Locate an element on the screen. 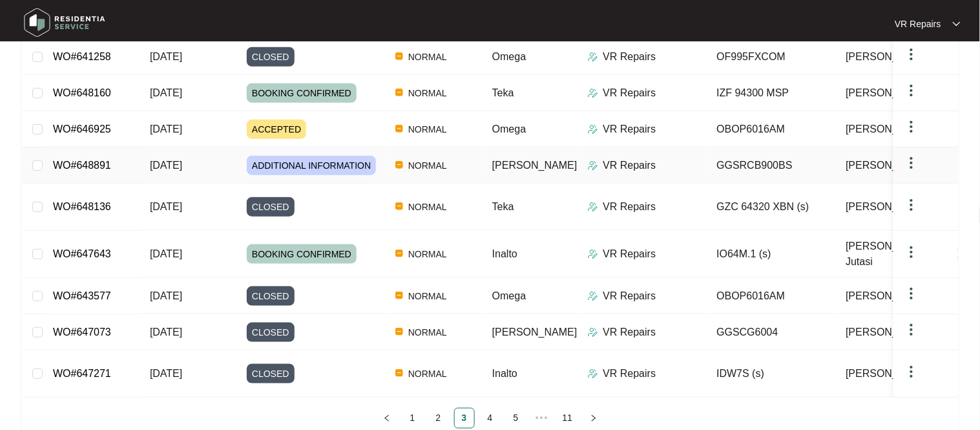  li: 3 is located at coordinates (465, 418).